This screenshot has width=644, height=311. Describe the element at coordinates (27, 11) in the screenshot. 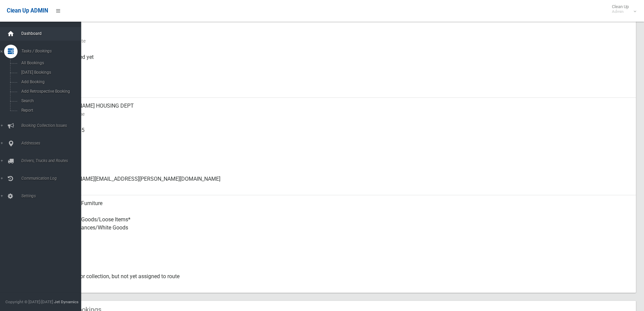

I see `span: Clean Up ADMIN` at that location.